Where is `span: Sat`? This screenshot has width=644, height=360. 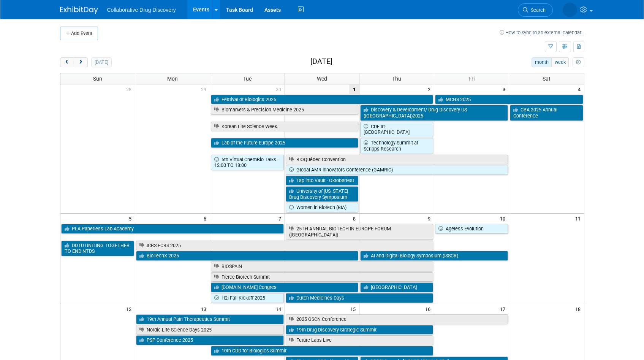
span: Sat is located at coordinates (547, 79).